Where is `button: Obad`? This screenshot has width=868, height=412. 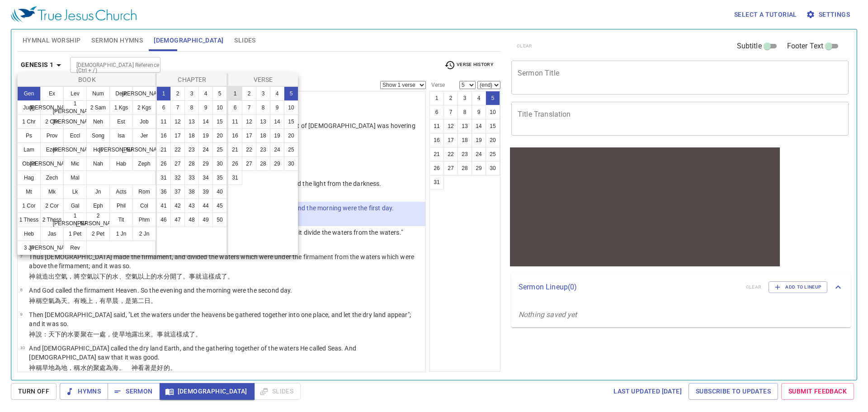 button: Obad is located at coordinates (29, 164).